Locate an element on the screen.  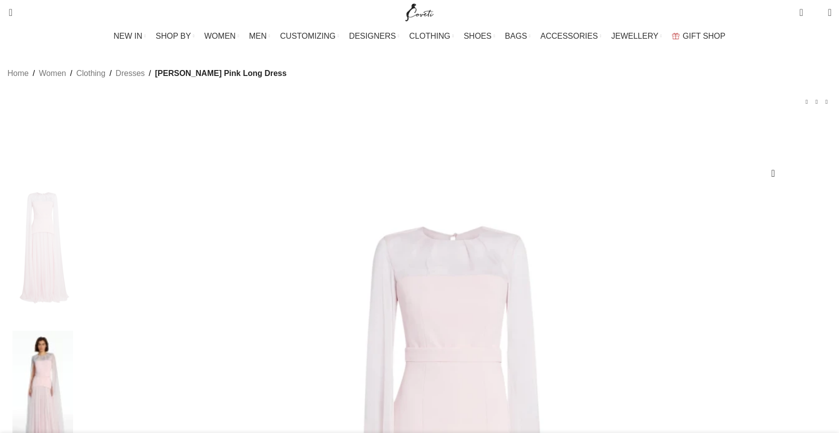
a: SHOP BY is located at coordinates (175, 36).